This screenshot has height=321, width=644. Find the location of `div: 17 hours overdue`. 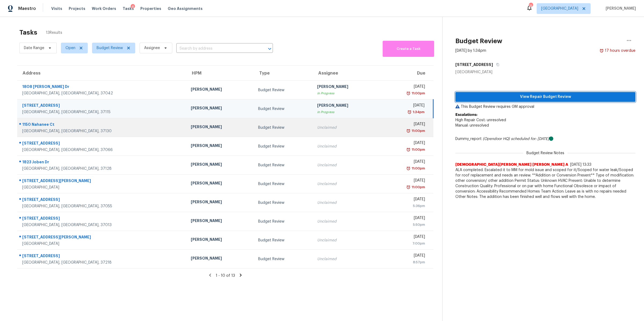

div: 17 hours overdue is located at coordinates (619, 51).